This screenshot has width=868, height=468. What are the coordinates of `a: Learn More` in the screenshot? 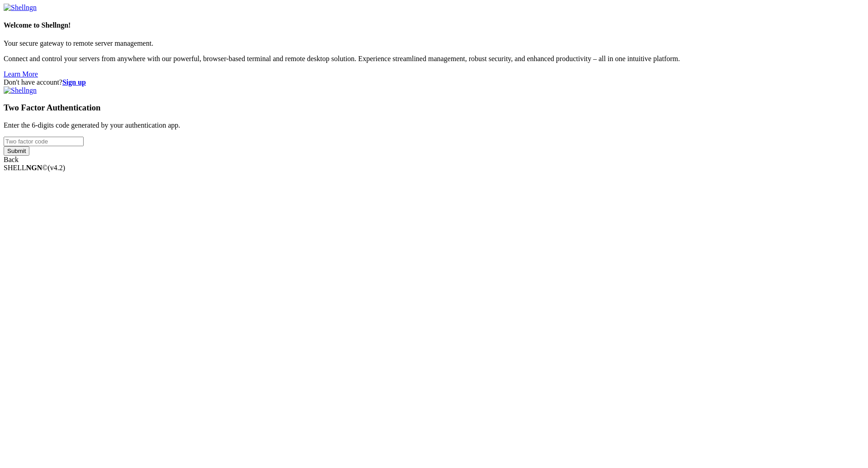 It's located at (21, 74).